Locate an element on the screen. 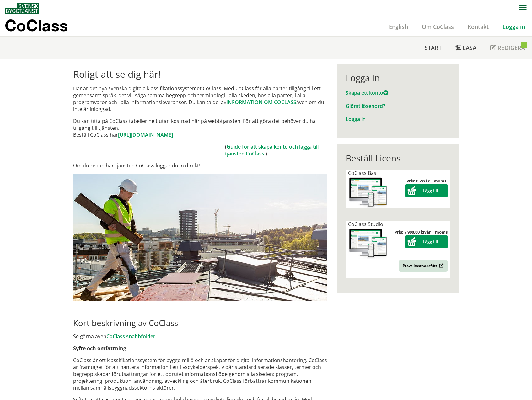  p: Om du redan har tjänsten CoClass loggar du in direkt! is located at coordinates (200, 165).